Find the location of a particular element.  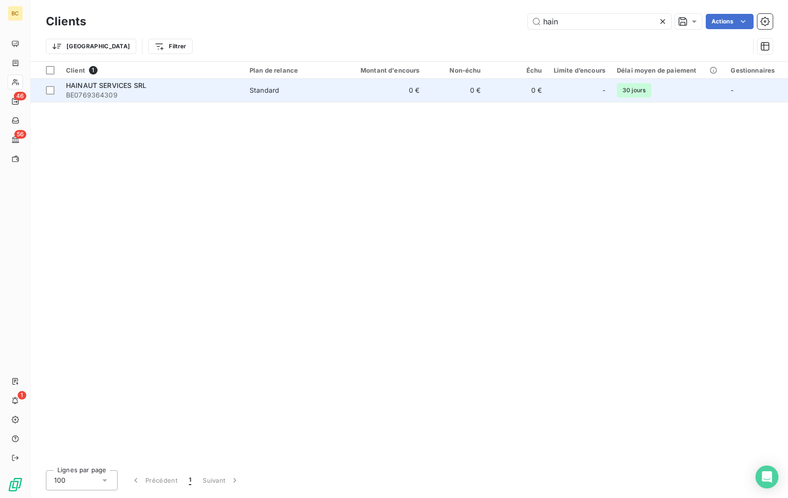

span: BE0769364309 is located at coordinates (152, 95).